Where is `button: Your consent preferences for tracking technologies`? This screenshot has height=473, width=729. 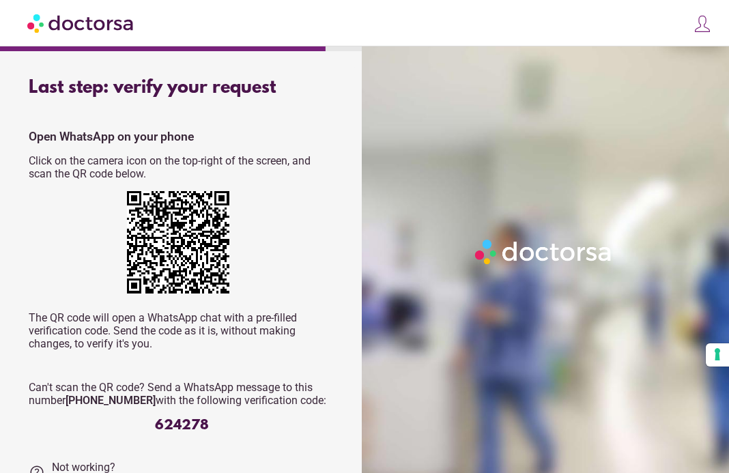 button: Your consent preferences for tracking technologies is located at coordinates (717, 355).